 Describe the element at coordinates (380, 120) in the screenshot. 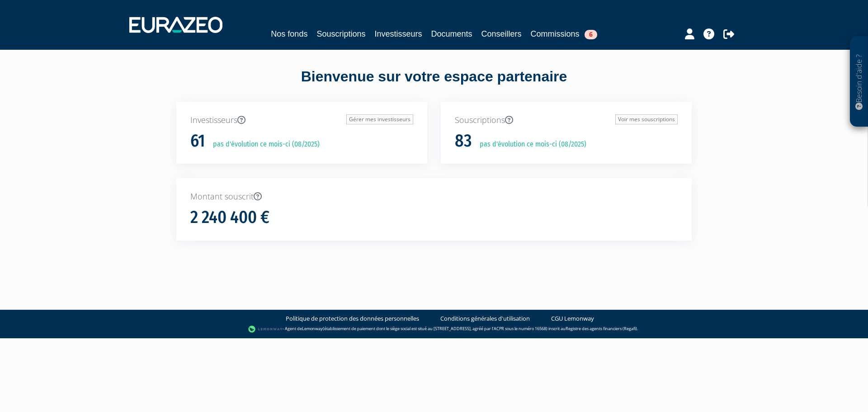

I see `a: Gérer mes investisseurs` at that location.